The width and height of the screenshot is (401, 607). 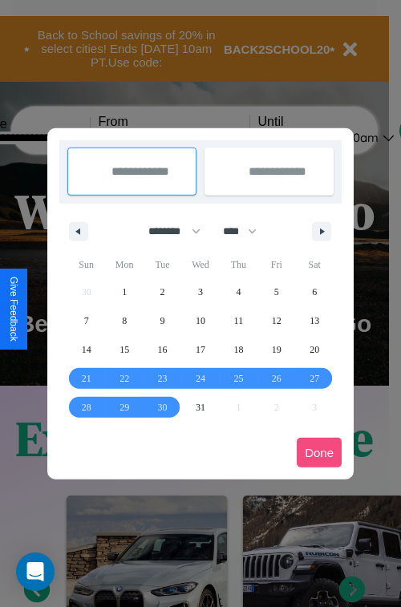 I want to click on button: 23, so click(x=162, y=379).